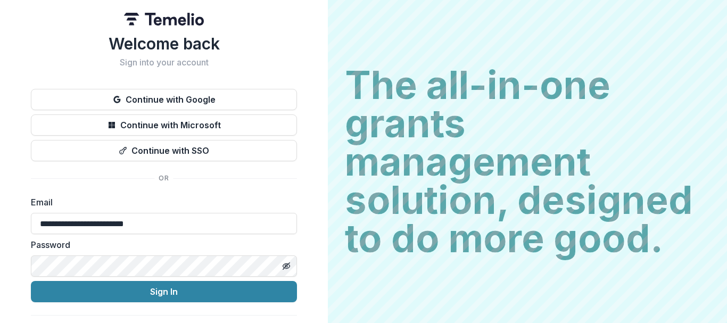 The width and height of the screenshot is (727, 323). What do you see at coordinates (286, 266) in the screenshot?
I see `button: Toggle password visibility` at bounding box center [286, 266].